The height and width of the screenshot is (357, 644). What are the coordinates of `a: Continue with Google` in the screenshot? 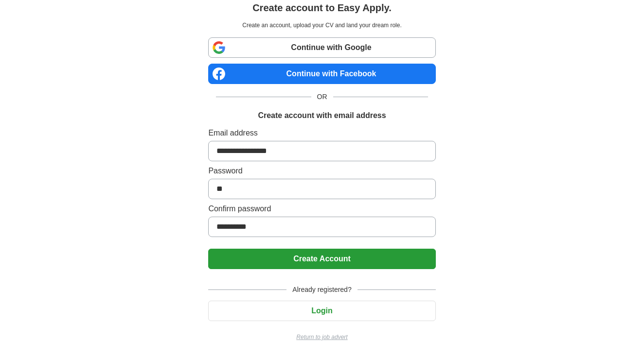 It's located at (322, 48).